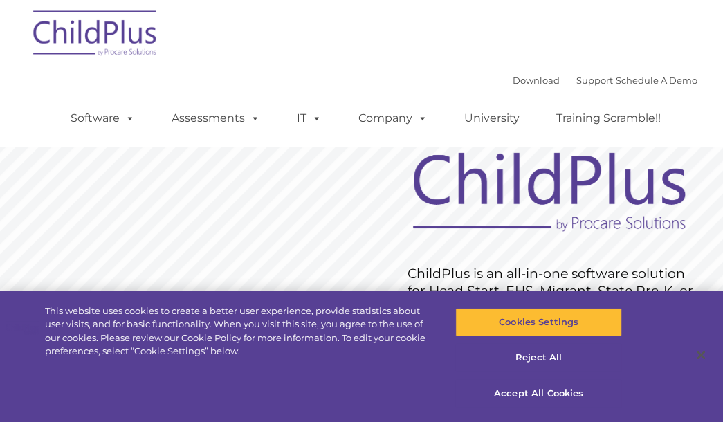 The height and width of the screenshot is (422, 723). Describe the element at coordinates (657, 80) in the screenshot. I see `a: Schedule A Demo` at that location.